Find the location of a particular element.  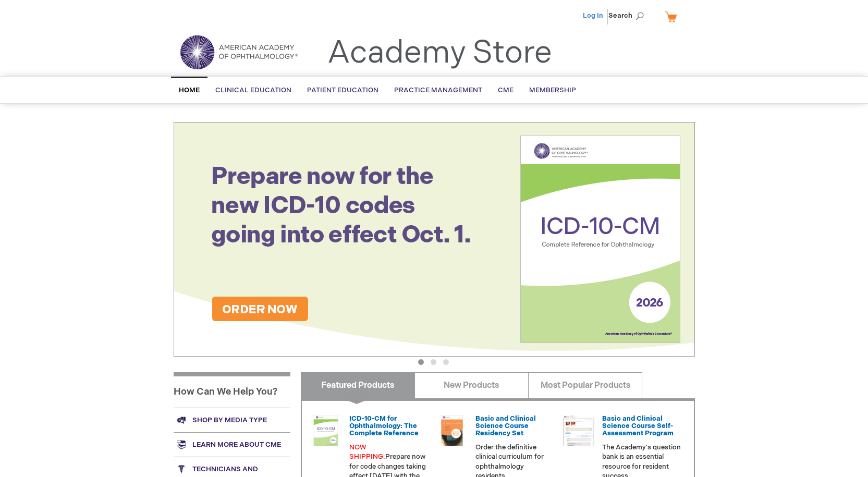

img: 02850963u_47.png is located at coordinates (452, 431).